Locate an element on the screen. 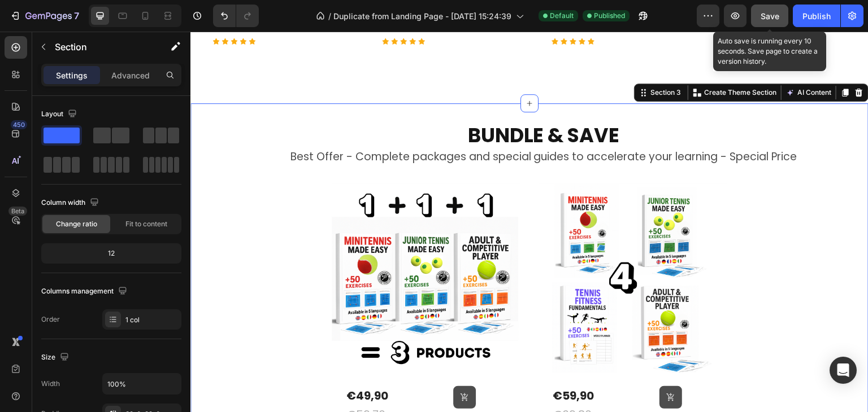 The width and height of the screenshot is (868, 412). span: Save is located at coordinates (770, 16).